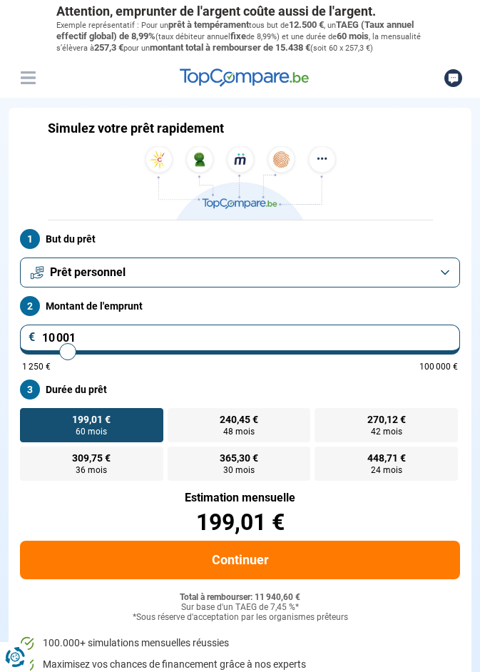 The width and height of the screenshot is (480, 672). What do you see at coordinates (91, 470) in the screenshot?
I see `span: 36 mois` at bounding box center [91, 470].